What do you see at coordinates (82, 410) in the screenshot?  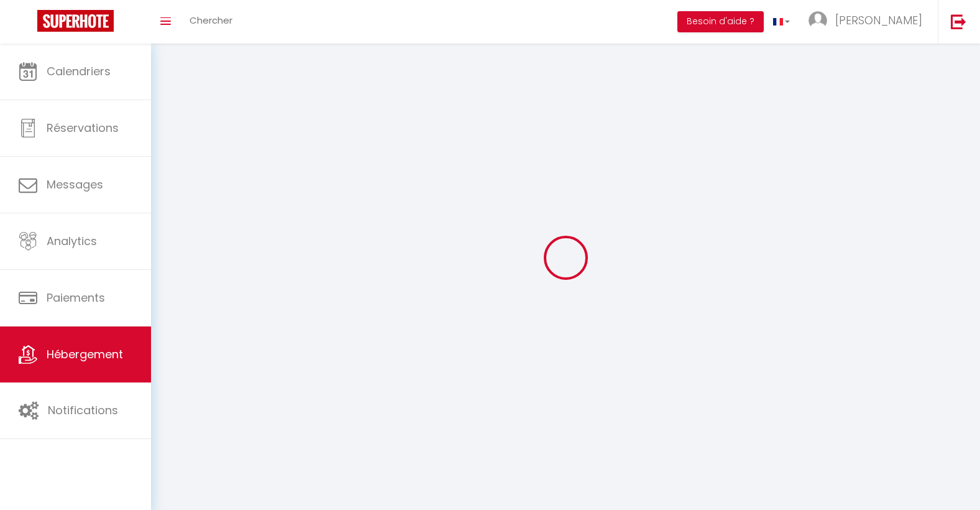 I see `span: Notifications` at bounding box center [82, 410].